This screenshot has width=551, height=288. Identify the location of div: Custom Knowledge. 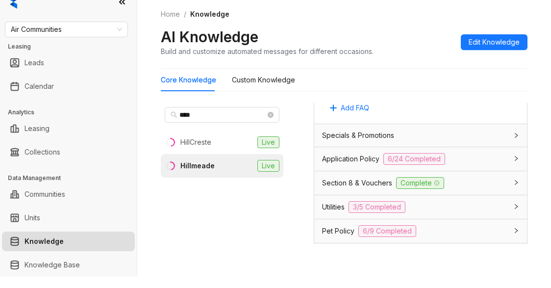
(263, 80).